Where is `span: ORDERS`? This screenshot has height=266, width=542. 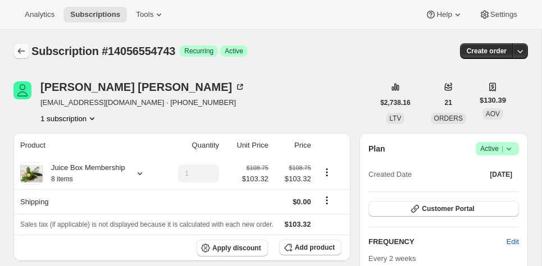
span: ORDERS is located at coordinates (448, 118).